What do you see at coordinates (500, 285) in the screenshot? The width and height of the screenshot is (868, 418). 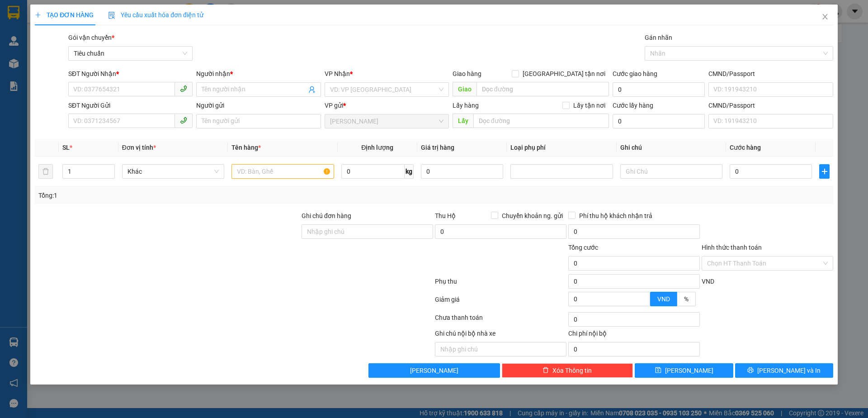 I see `div: Phụ thu` at bounding box center [500, 285].